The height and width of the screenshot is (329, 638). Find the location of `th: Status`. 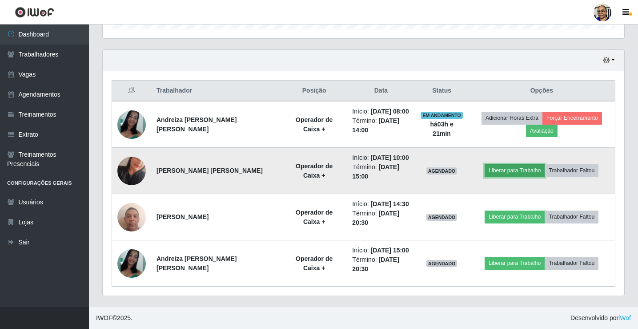

th: Status is located at coordinates (442, 91).